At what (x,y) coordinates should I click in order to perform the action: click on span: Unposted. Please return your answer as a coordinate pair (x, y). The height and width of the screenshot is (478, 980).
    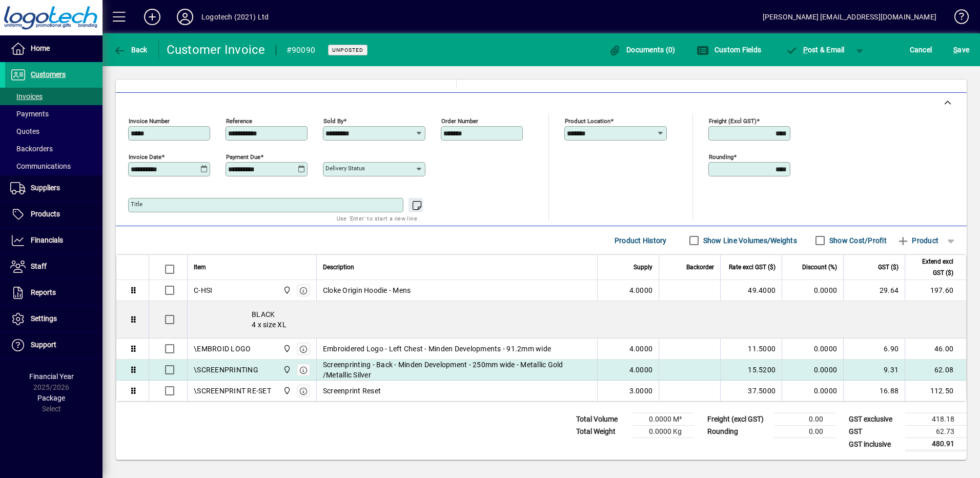
    Looking at the image, I should click on (347, 50).